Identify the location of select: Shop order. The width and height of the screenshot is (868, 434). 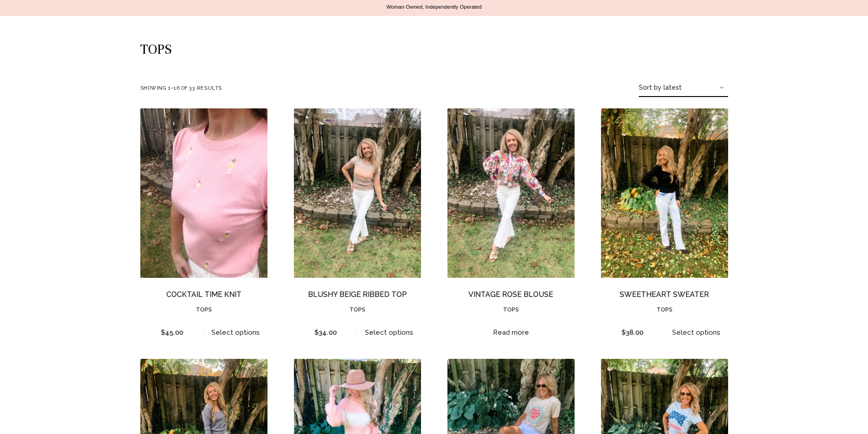
(684, 88).